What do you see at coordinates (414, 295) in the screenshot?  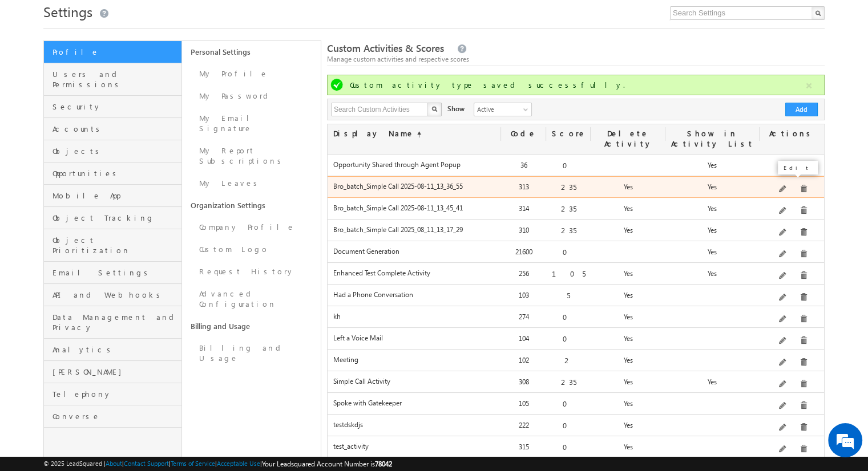 I see `label: Had a Phone Conversation` at bounding box center [414, 295].